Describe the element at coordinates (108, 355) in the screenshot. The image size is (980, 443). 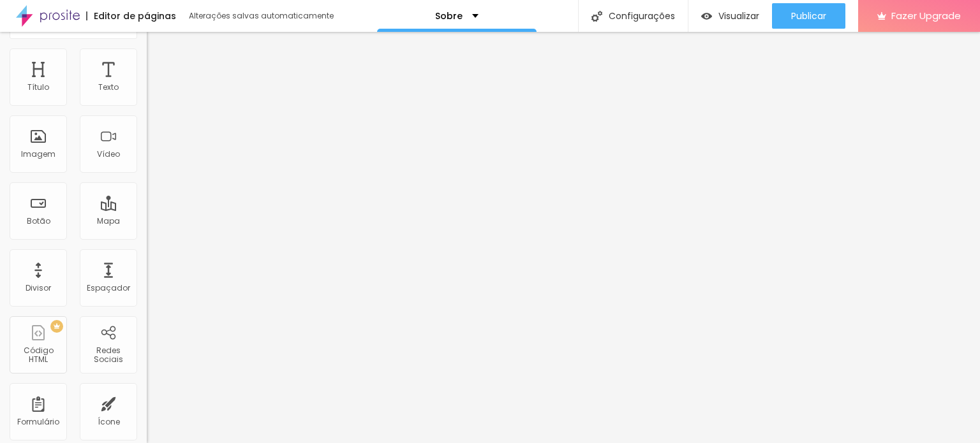
I see `div: Redes Sociais` at that location.